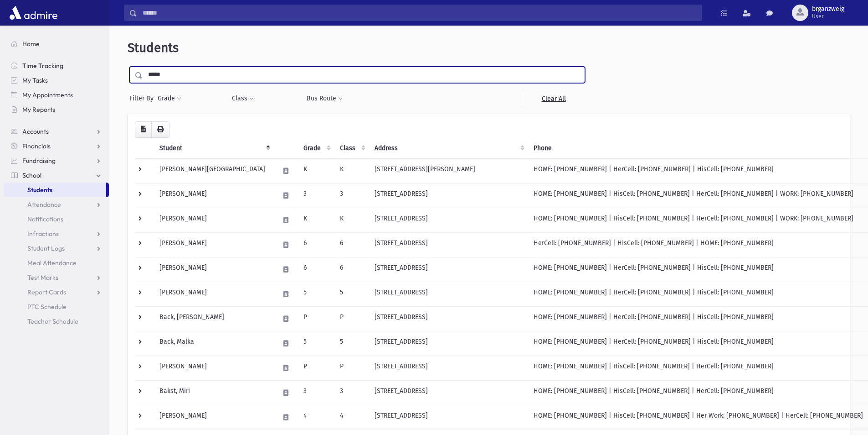 The width and height of the screenshot is (868, 435). I want to click on span: Accounts, so click(35, 132).